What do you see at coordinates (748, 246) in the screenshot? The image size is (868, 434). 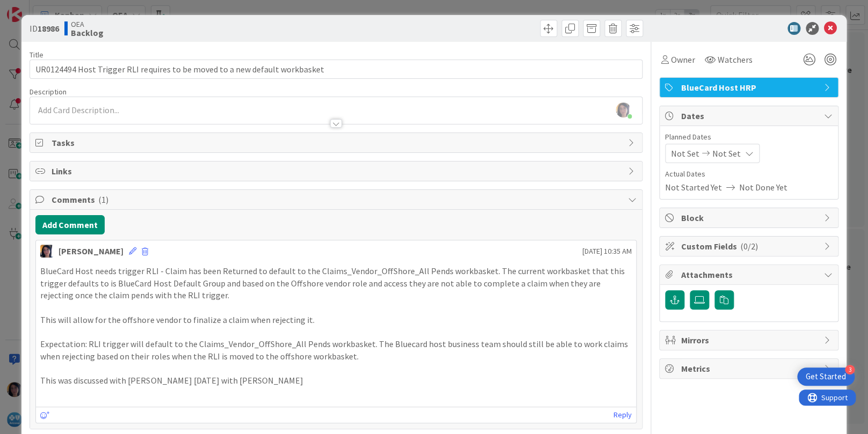 I see `span: ( 0/2 )` at bounding box center [748, 246].